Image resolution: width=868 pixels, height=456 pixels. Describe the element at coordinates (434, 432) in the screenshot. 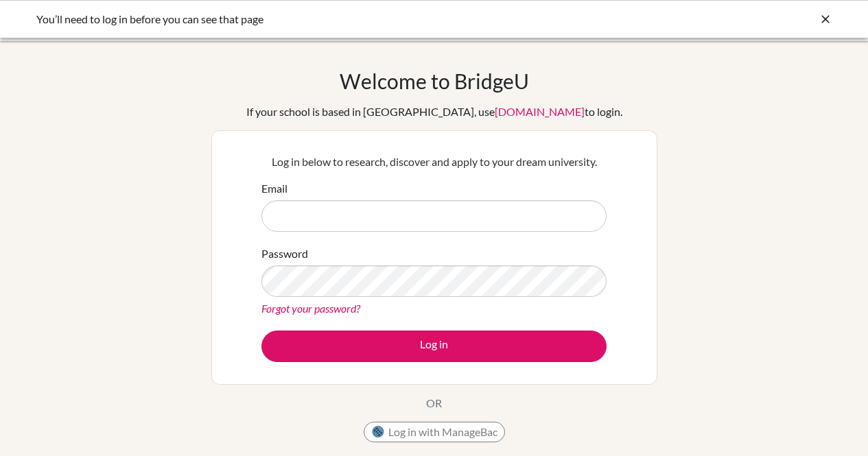

I see `button: Log in with ManageBac` at that location.